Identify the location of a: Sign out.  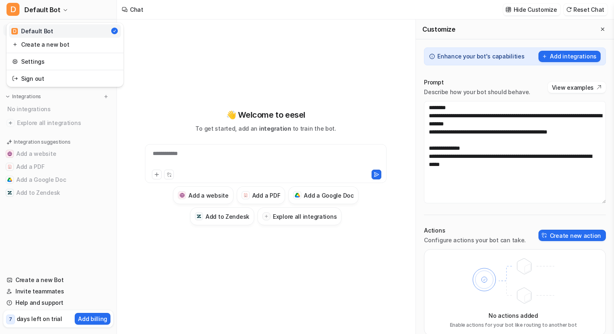
(65, 78).